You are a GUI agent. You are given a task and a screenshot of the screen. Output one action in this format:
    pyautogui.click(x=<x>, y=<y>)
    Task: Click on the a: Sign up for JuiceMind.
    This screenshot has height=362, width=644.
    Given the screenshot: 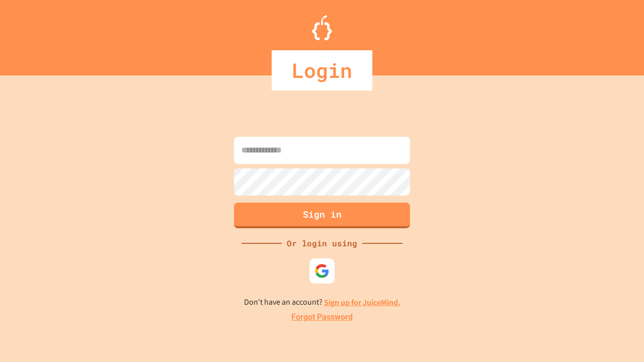 What is the action you would take?
    pyautogui.click(x=362, y=303)
    